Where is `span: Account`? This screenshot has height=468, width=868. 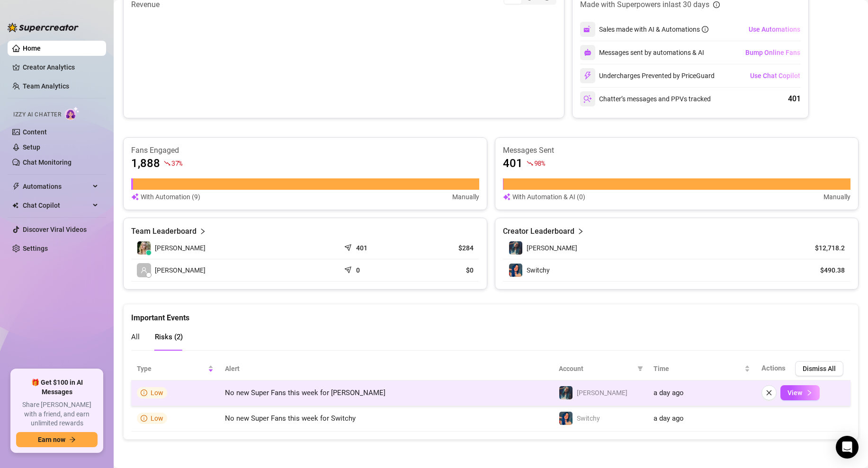 span: Account is located at coordinates (596, 369).